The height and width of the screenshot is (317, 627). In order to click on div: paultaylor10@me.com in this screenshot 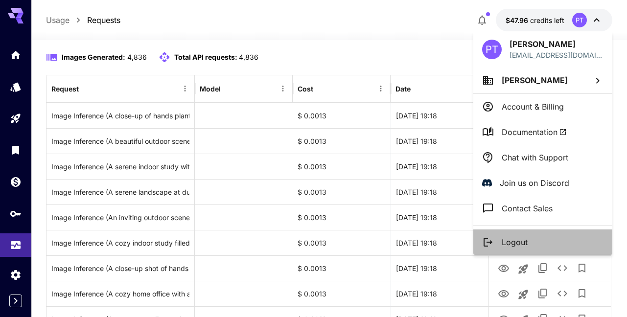, I will do `click(557, 55)`.